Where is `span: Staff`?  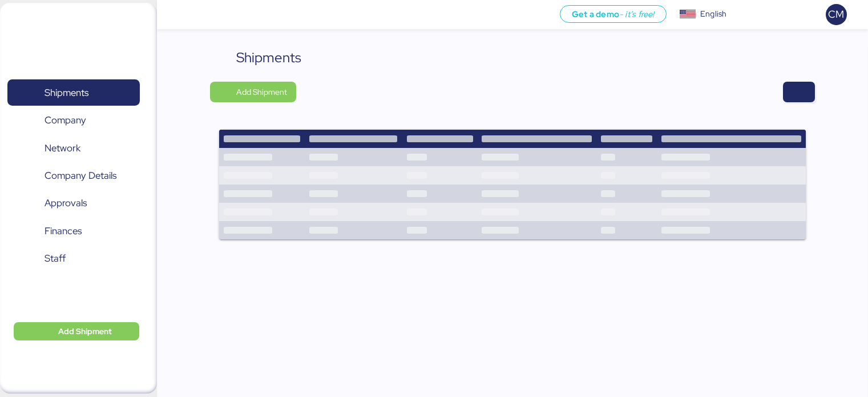 span: Staff is located at coordinates (55, 258).